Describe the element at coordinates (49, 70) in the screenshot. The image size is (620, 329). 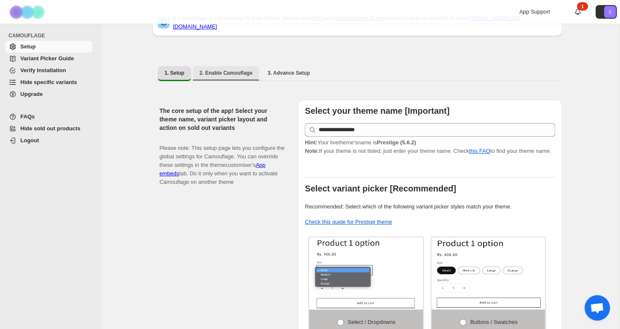
I see `a: Verify Installation` at that location.